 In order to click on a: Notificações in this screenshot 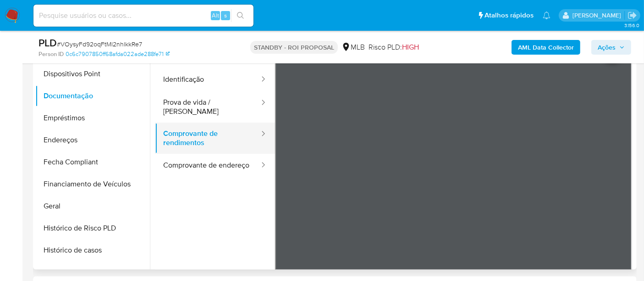, I will do `click(547, 15)`.